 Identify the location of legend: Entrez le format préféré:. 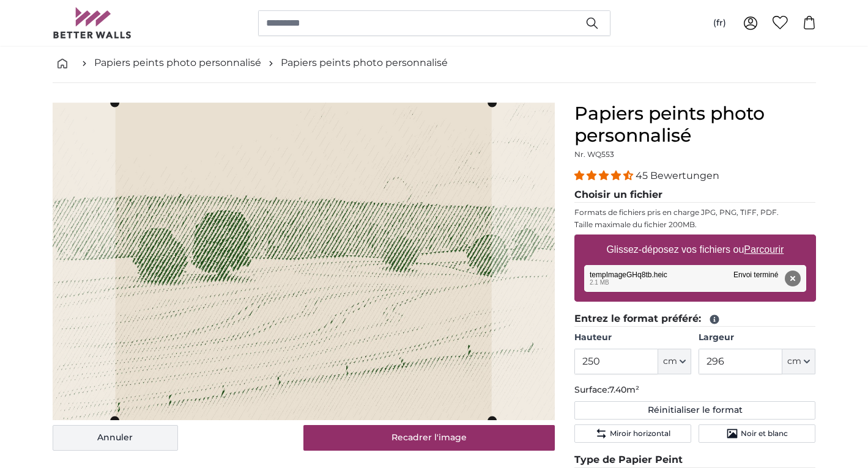
(695, 319).